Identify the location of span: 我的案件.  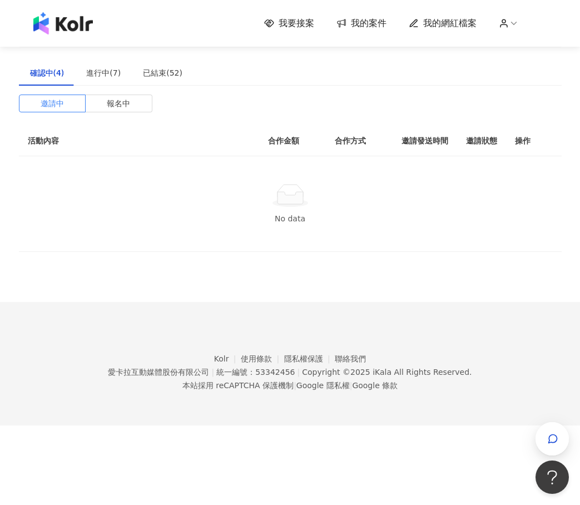
(368, 23).